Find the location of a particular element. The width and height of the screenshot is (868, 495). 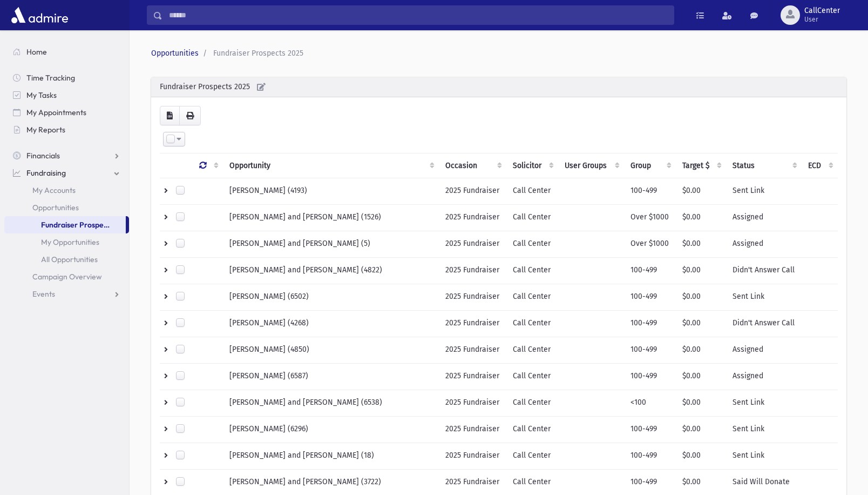

th: Target $: activate to sort column ascending is located at coordinates (701, 166).